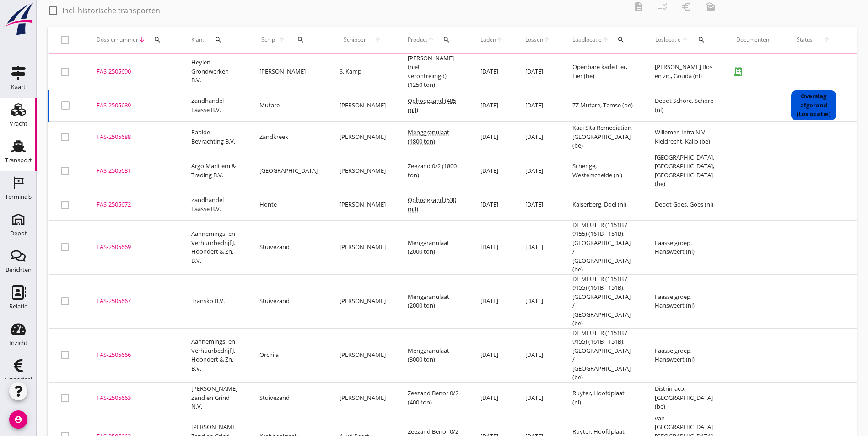  Describe the element at coordinates (19, 343) in the screenshot. I see `div: Inzicht` at that location.